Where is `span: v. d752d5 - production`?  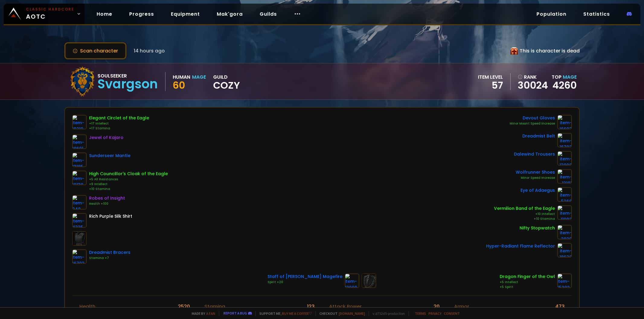
span: v. d752d5 - production is located at coordinates (386, 313).